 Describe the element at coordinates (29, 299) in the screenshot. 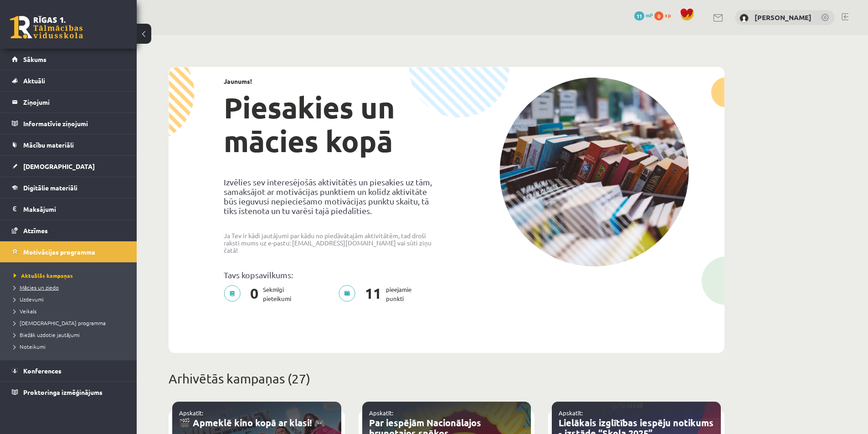

I see `span: Uzdevumi` at that location.